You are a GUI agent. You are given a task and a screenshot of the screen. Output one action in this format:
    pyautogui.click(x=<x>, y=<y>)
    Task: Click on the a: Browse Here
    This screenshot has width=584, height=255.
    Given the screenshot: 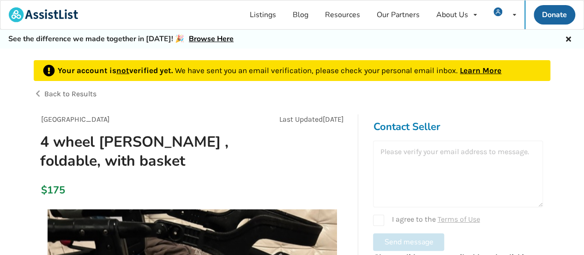 What is the action you would take?
    pyautogui.click(x=211, y=39)
    